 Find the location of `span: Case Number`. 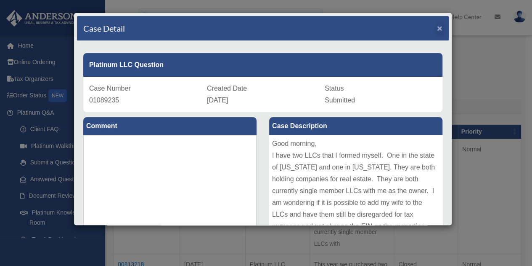

span: Case Number is located at coordinates (110, 88).